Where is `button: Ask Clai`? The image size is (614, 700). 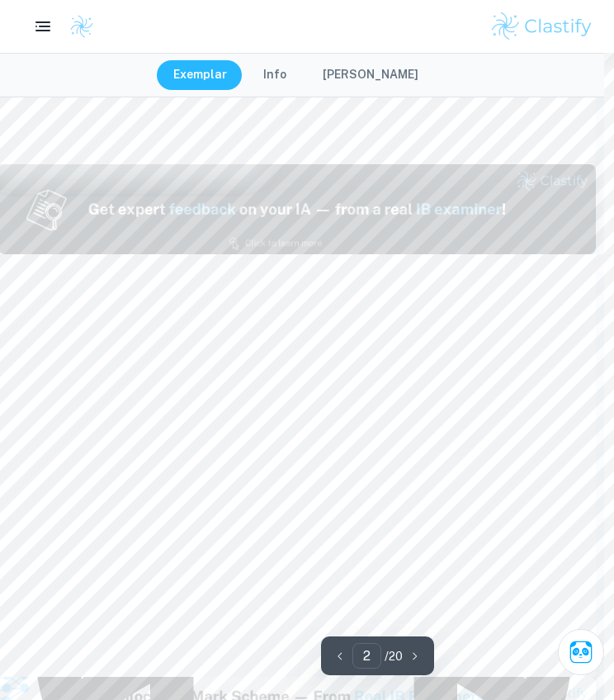 button: Ask Clai is located at coordinates (581, 652).